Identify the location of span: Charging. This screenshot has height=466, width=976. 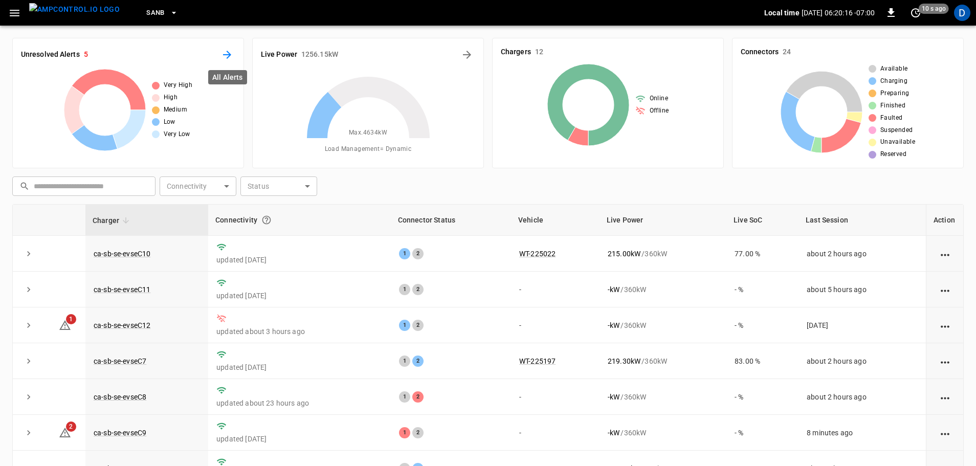
(893, 81).